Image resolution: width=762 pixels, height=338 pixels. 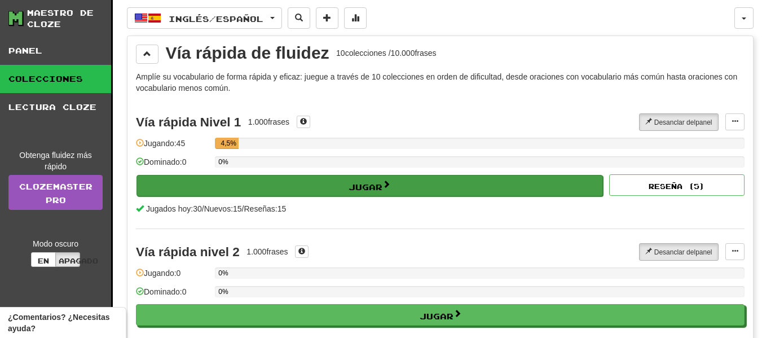 I want to click on font: 10.000, so click(x=403, y=53).